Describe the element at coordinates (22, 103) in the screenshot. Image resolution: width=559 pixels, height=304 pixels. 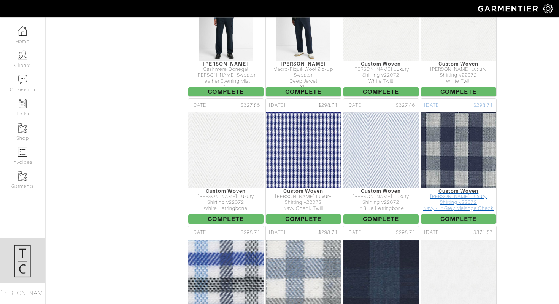
I see `img: reminder-icon-8004d30b9f0a5d33ae49ab947aed9ed385cf756f9e5892f1edd6e32f2345188e.png` at that location.